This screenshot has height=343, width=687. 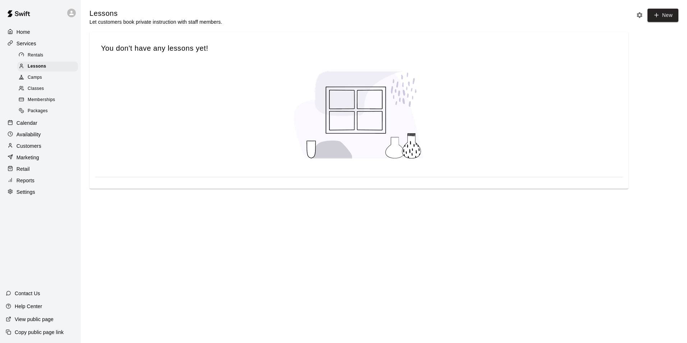 I want to click on p: Availability, so click(x=29, y=134).